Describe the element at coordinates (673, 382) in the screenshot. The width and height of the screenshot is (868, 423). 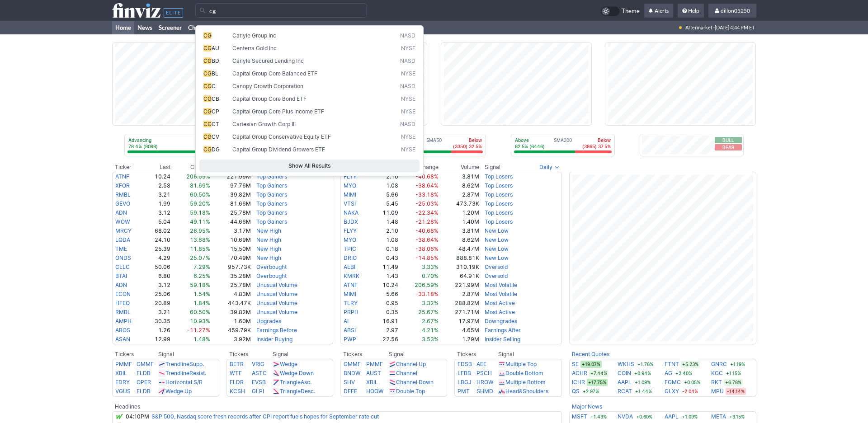
I see `a: FGMC` at that location.